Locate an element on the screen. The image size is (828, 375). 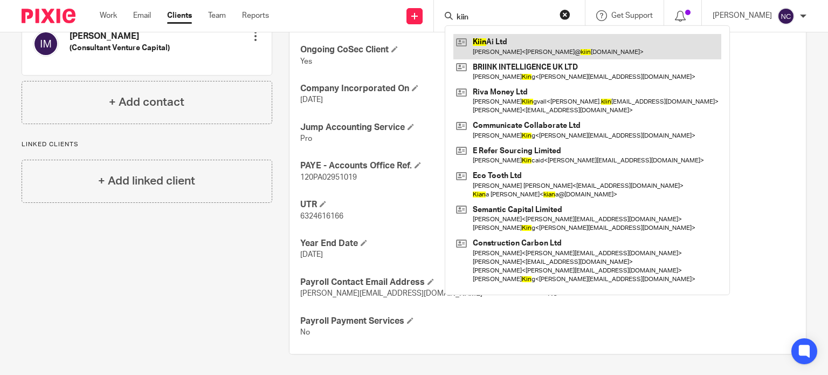
h4: Payroll Contact Email Address is located at coordinates (424, 282).